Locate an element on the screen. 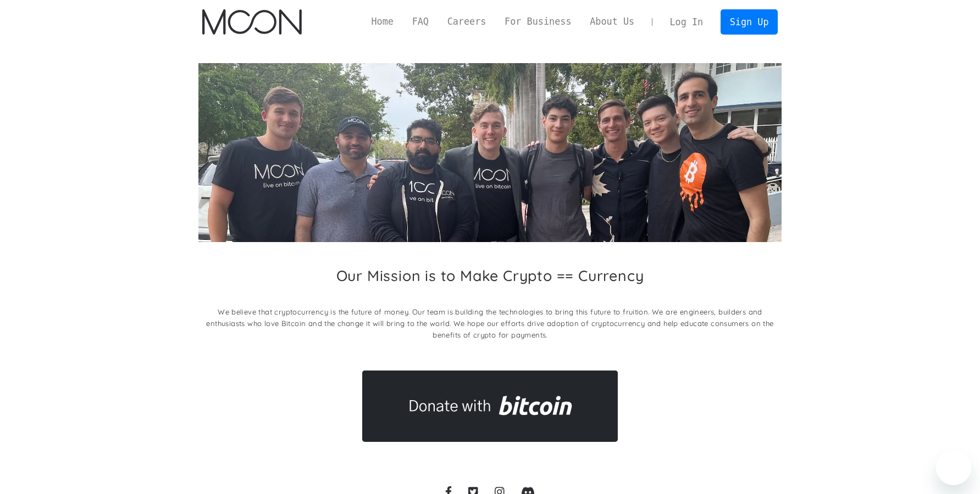 This screenshot has width=980, height=494. a: FAQ is located at coordinates (420, 21).